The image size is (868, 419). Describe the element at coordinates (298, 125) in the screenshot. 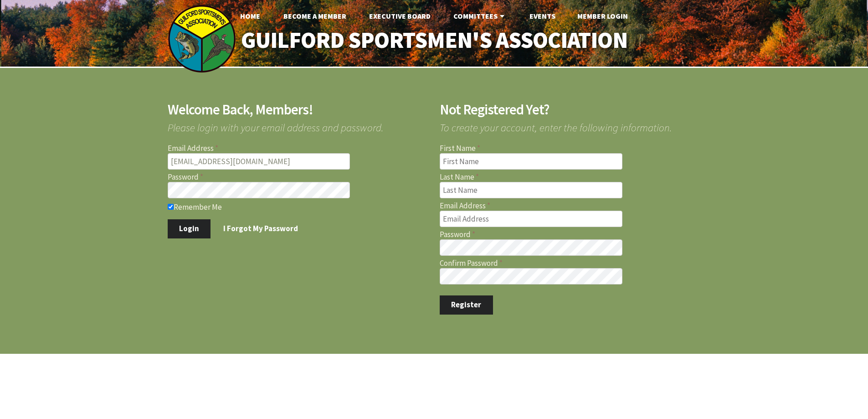

I see `span: Please login with your email address and password.` at that location.